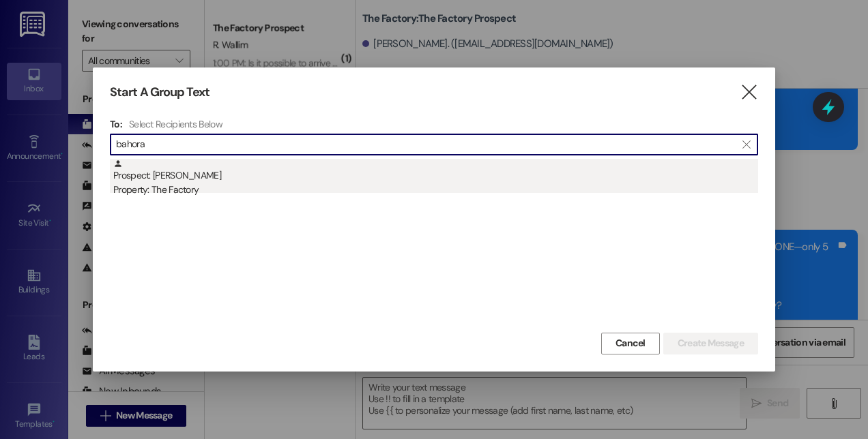  What do you see at coordinates (746, 145) in the screenshot?
I see `button: Clear text` at bounding box center [746, 145].